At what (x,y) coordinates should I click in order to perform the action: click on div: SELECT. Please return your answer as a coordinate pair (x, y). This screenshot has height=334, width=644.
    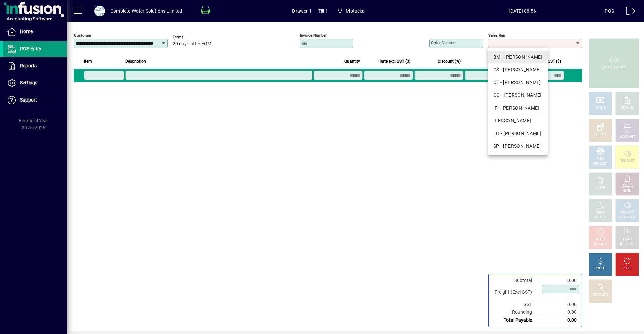
    Looking at the image, I should click on (600, 218).